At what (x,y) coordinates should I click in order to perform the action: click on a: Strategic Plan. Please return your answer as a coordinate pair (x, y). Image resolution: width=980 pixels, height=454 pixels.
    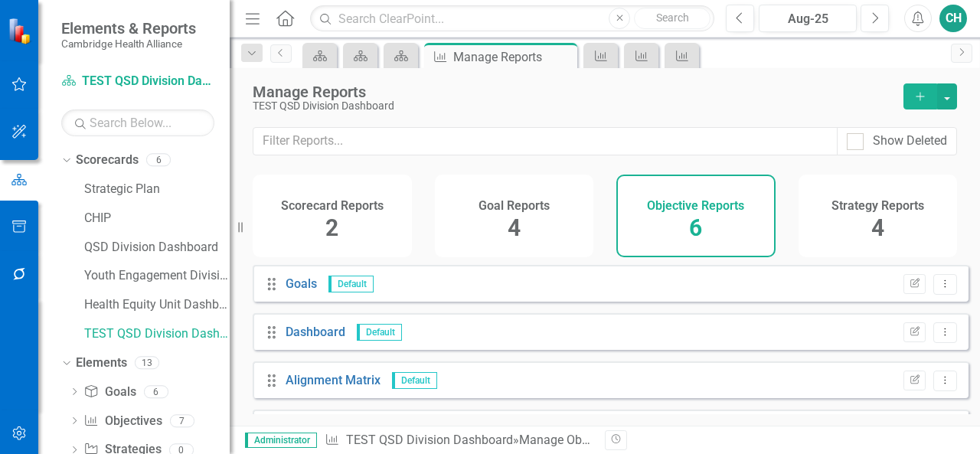
    Looking at the image, I should click on (157, 189).